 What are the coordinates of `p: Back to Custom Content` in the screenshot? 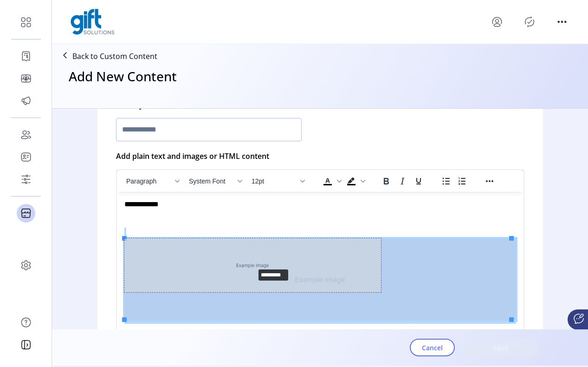 It's located at (115, 56).